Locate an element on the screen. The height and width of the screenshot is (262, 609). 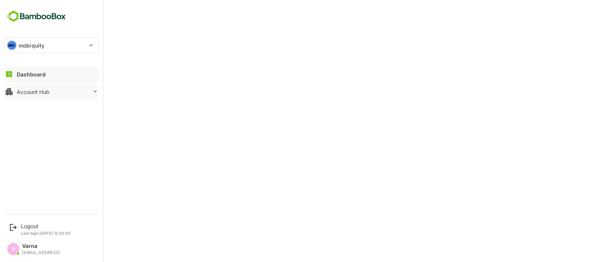
div: Logout is located at coordinates (46, 226).